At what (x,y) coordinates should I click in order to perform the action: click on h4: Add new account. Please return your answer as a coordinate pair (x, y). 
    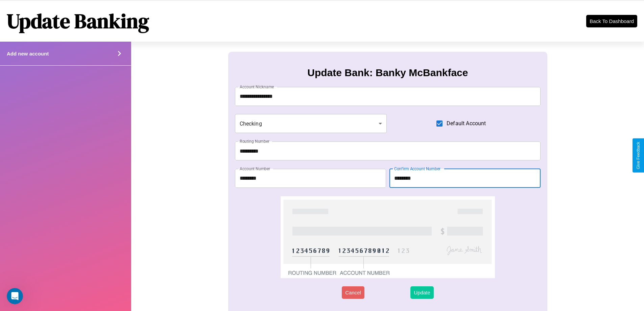
    Looking at the image, I should click on (28, 53).